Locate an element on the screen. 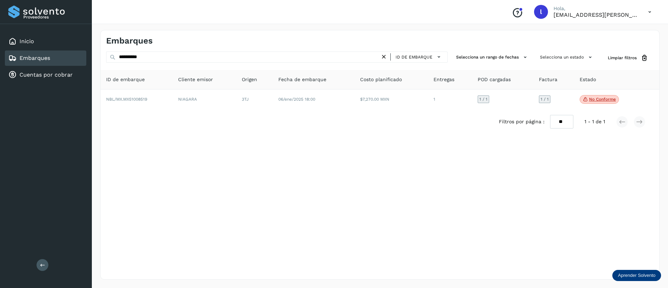  div: Aprender Solvento is located at coordinates (637, 275).